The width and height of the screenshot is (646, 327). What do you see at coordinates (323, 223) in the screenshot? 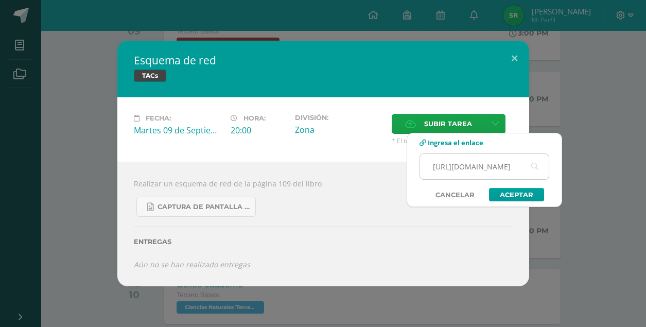
I see `div: Realizar un esquema de red de la página 109 del libro` at bounding box center [323, 223].